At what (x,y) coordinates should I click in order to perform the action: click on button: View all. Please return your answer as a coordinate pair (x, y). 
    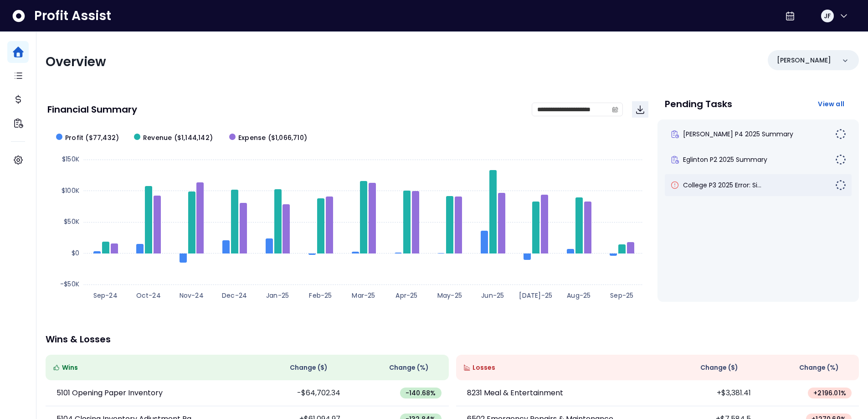
    Looking at the image, I should click on (831, 104).